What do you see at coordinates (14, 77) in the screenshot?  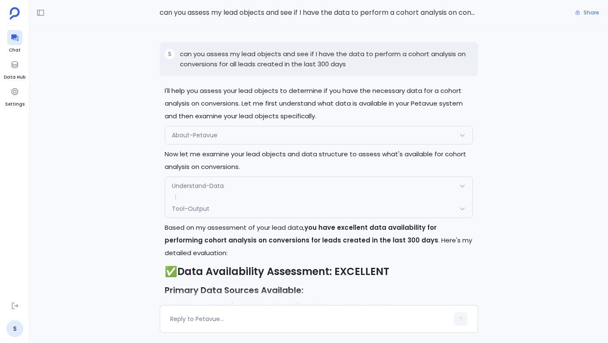 I see `span: Data Hub` at bounding box center [14, 77].